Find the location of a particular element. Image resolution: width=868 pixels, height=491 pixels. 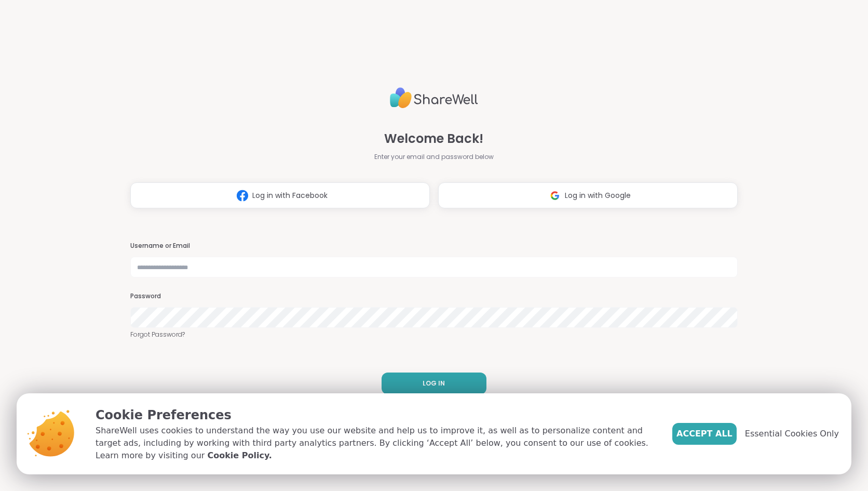

button: Accept All is located at coordinates (704, 434).